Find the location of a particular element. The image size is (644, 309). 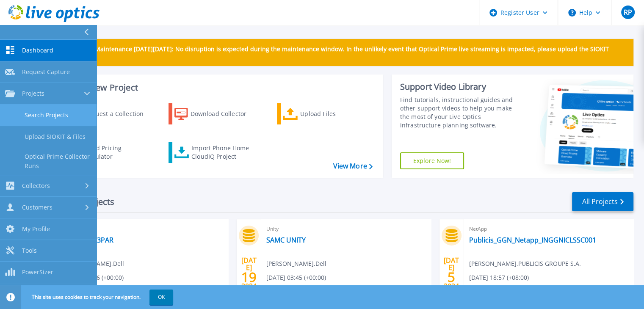

a: Explore Now! is located at coordinates (432, 161).